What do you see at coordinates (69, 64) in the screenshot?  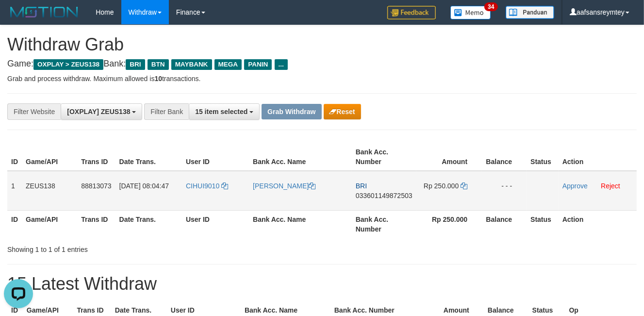 I see `span: OXPLAY > ZEUS138` at bounding box center [69, 64].